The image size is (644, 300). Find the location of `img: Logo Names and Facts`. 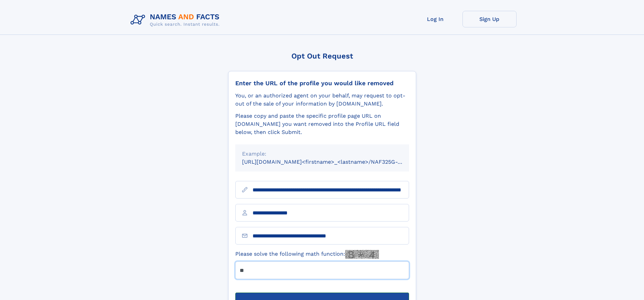

img: Logo Names and Facts is located at coordinates (177, 20).